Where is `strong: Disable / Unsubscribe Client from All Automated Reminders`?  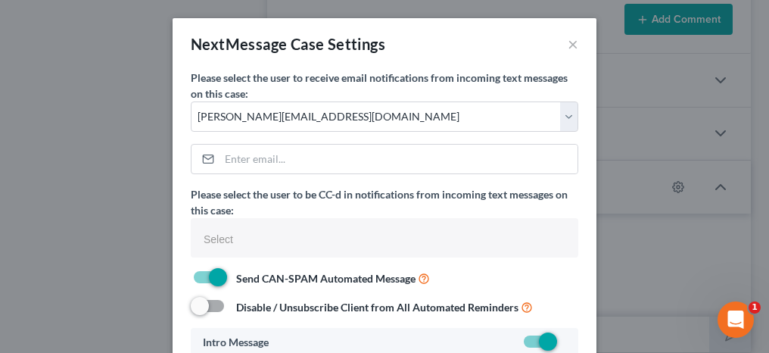
strong: Disable / Unsubscribe Client from All Automated Reminders is located at coordinates (377, 307).